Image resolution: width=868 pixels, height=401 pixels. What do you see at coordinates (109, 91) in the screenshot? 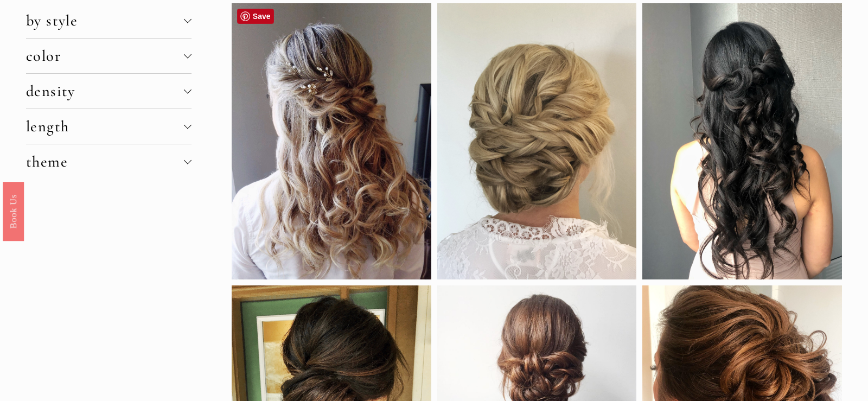
I see `button: density` at bounding box center [109, 91].